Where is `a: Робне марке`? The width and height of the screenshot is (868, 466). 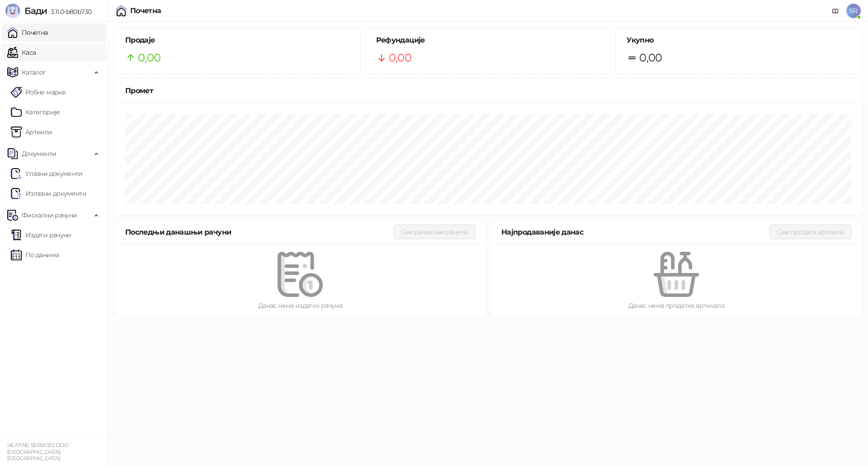
a: Робне марке is located at coordinates (38, 92).